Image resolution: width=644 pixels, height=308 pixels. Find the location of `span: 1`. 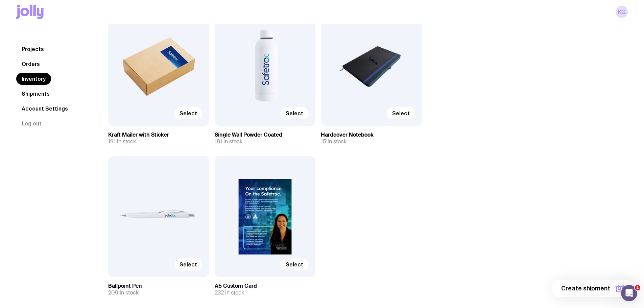

span: 1 is located at coordinates (638, 288).